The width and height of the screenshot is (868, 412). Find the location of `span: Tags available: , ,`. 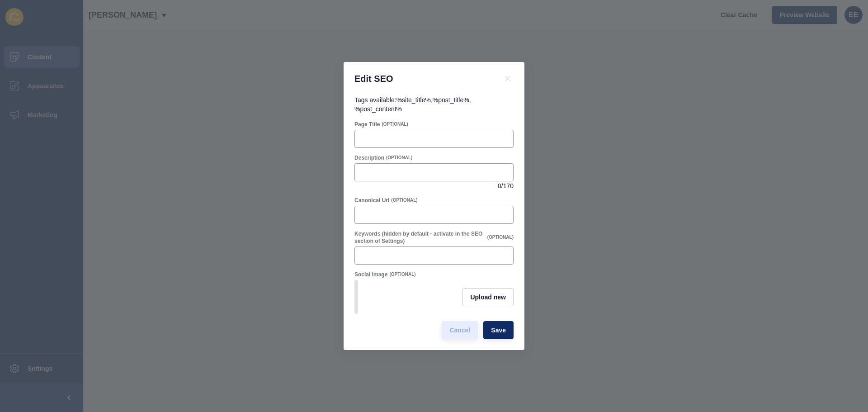

span: Tags available: , , is located at coordinates (413, 104).